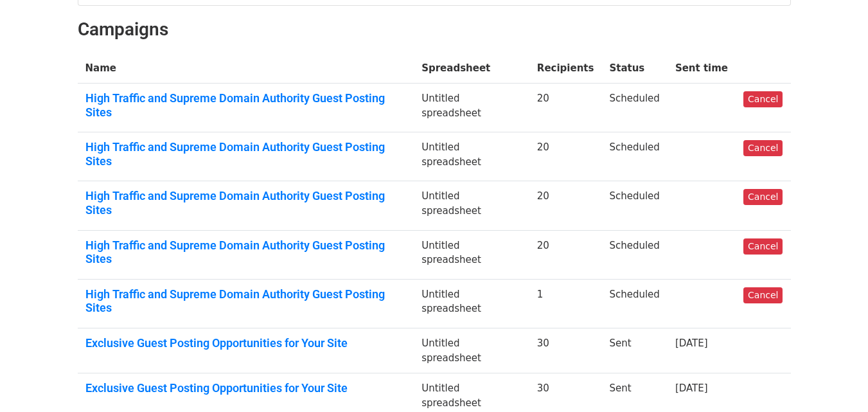 The width and height of the screenshot is (868, 412). I want to click on th: Spreadsheet, so click(471, 69).